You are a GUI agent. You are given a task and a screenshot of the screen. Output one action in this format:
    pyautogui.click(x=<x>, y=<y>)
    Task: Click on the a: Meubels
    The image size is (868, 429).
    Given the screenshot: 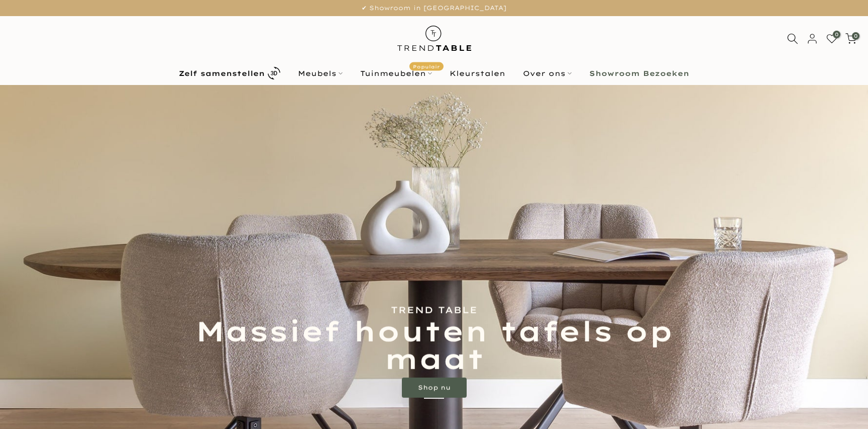 What is the action you would take?
    pyautogui.click(x=320, y=73)
    